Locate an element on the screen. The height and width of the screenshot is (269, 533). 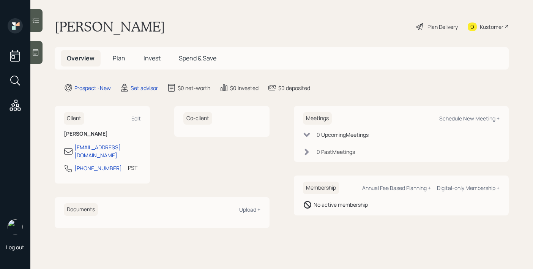
div: Upload + is located at coordinates (250, 209).